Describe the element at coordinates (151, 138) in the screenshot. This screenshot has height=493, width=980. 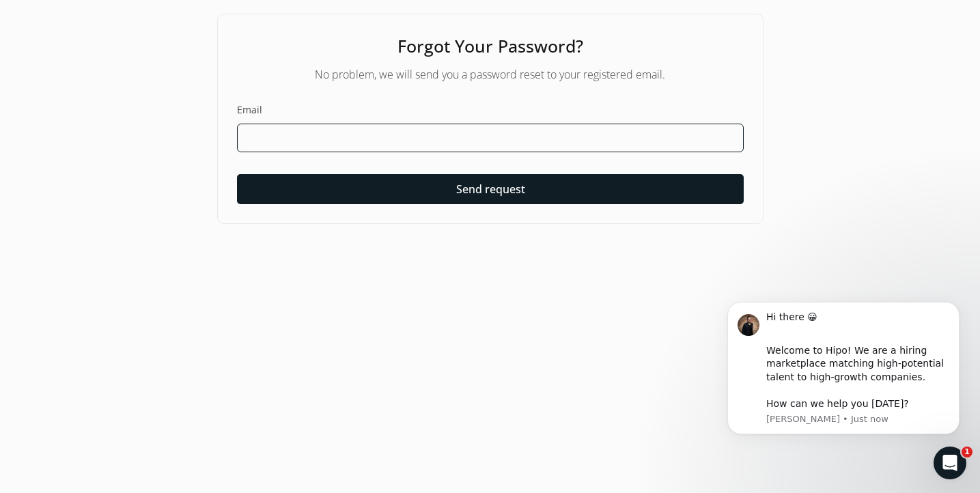
I see `p: Message from Adam, sent Just now` at that location.